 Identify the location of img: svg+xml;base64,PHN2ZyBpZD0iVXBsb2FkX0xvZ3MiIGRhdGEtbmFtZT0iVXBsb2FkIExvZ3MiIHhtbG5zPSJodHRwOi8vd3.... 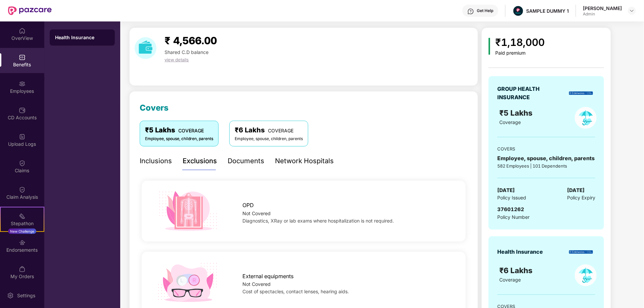
(22, 136).